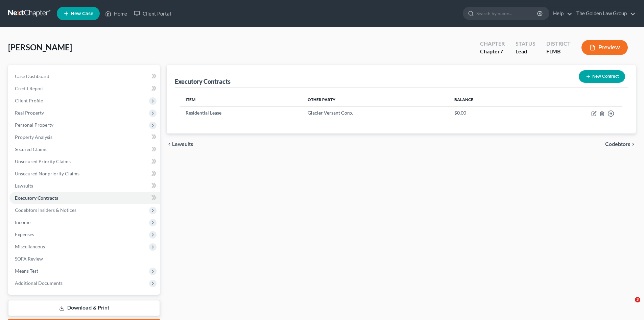  I want to click on span: New Case, so click(82, 13).